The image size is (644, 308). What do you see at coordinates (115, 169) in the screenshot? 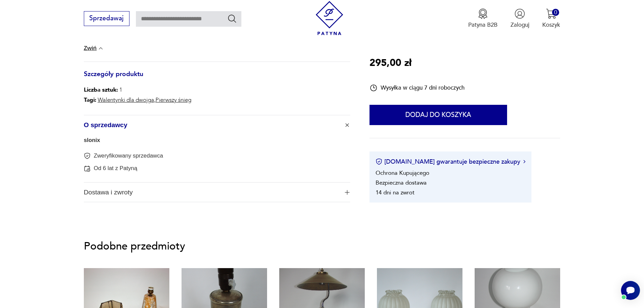
I see `p: Od 6 lat z Patyną` at bounding box center [115, 169].